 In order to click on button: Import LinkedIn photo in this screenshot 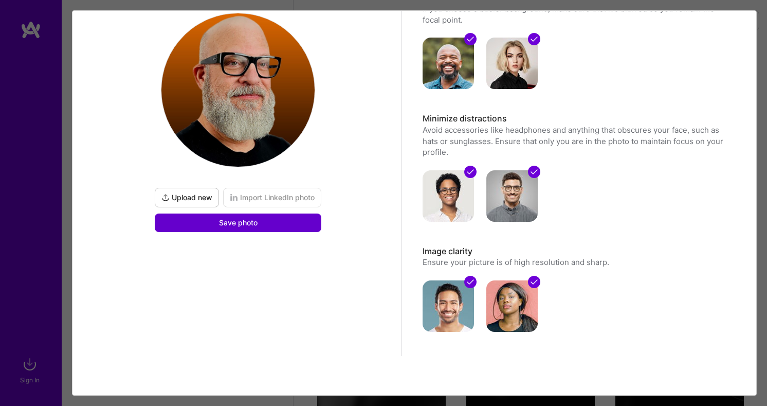, I will do `click(272, 197)`.